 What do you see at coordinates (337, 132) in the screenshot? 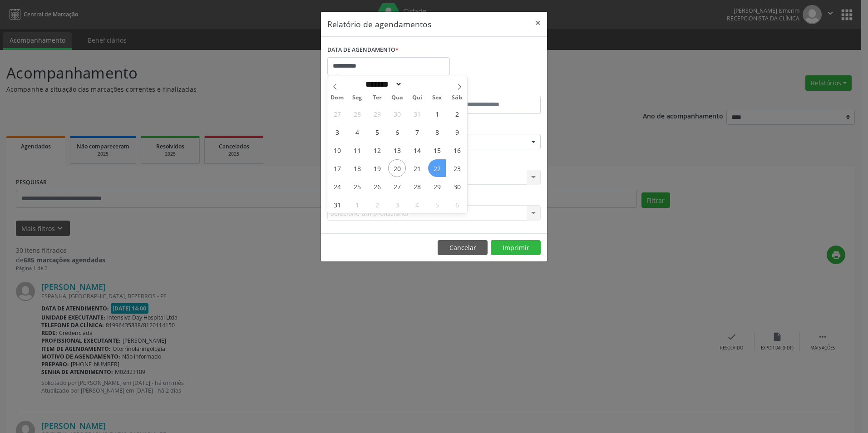
I see `span: Agosto 3, 2025` at bounding box center [337, 132].